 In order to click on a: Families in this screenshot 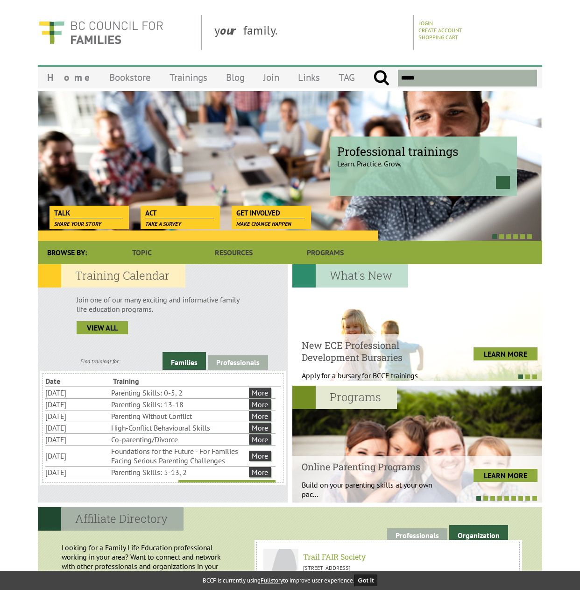, I will do `click(184, 361)`.